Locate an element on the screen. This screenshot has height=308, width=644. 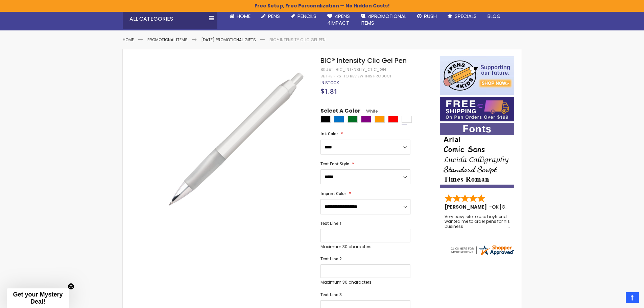
span: Ink Color is located at coordinates (329, 133).